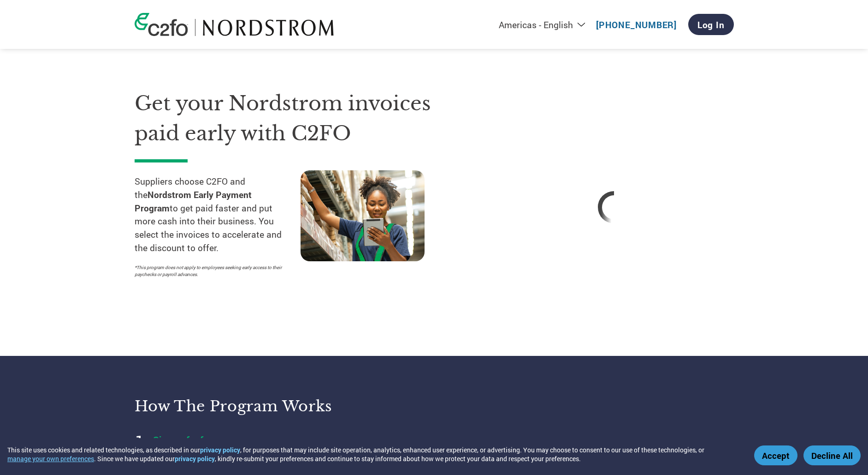 The width and height of the screenshot is (868, 475). What do you see at coordinates (374, 454) in the screenshot?
I see `div: This site uses cookies and related technologies, as described in our , for purposes that may incl...` at bounding box center [374, 454].